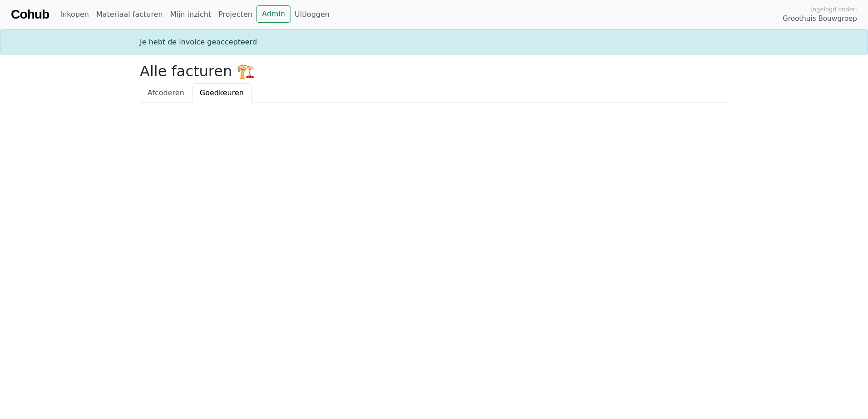 Image resolution: width=868 pixels, height=419 pixels. What do you see at coordinates (74, 15) in the screenshot?
I see `a: Inkopen` at bounding box center [74, 15].